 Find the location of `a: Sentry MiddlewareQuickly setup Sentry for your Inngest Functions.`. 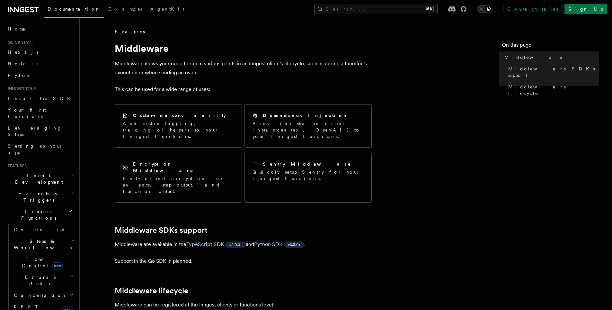

a: Sentry MiddlewareQuickly setup Sentry for your Inngest Functions. is located at coordinates (308, 177).